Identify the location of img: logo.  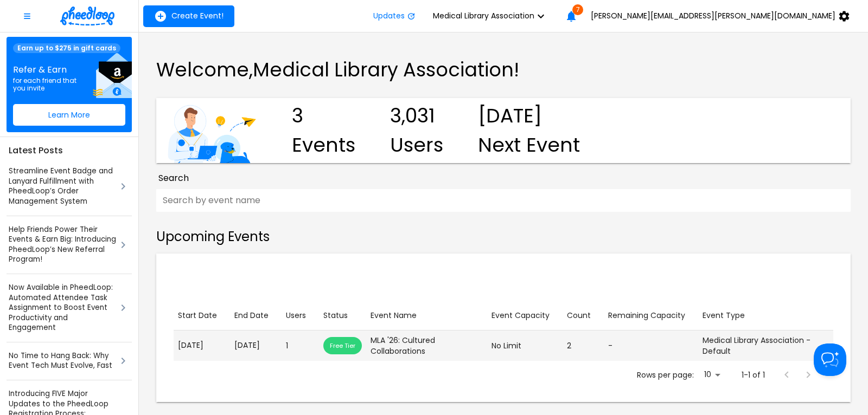
(87, 16).